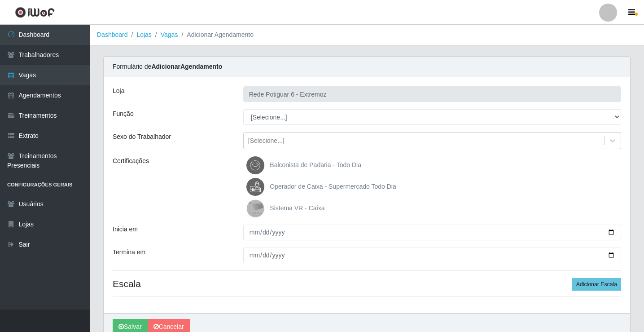 The width and height of the screenshot is (644, 332). I want to click on label: Loja, so click(119, 91).